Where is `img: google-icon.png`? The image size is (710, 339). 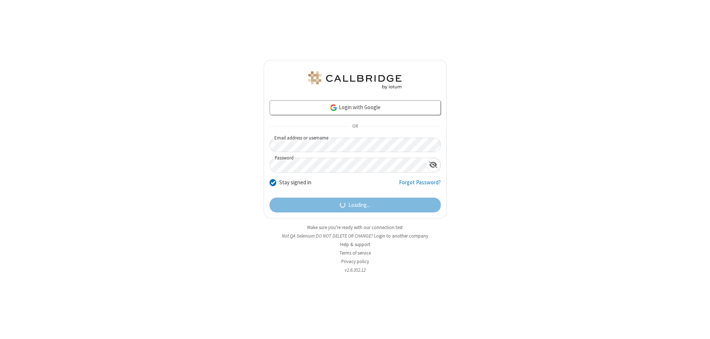 img: google-icon.png is located at coordinates (333, 108).